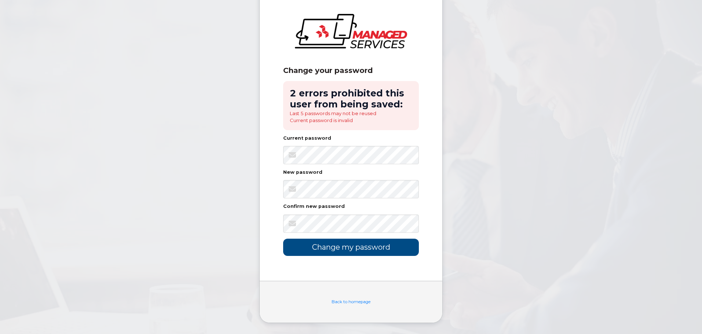 The height and width of the screenshot is (334, 702). What do you see at coordinates (302, 172) in the screenshot?
I see `label: New password` at bounding box center [302, 172].